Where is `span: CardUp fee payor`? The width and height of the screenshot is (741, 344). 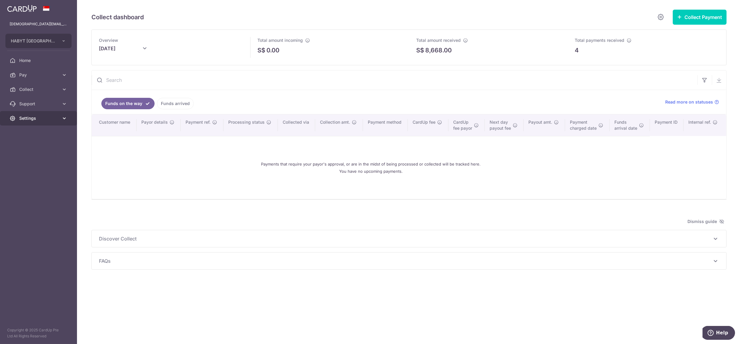 span: CardUp fee payor is located at coordinates (463, 125).